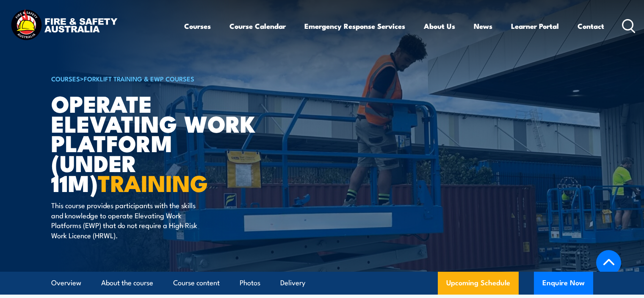 The height and width of the screenshot is (298, 644). Describe the element at coordinates (478, 283) in the screenshot. I see `a: Upcoming Schedule` at that location.